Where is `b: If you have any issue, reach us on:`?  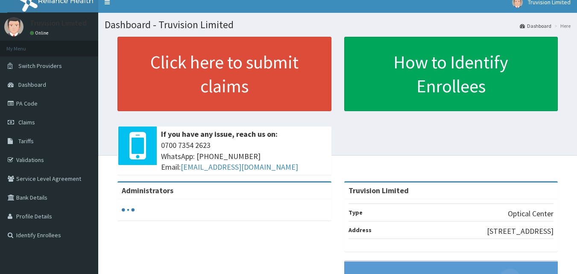
b: If you have any issue, reach us on: is located at coordinates (219, 134).